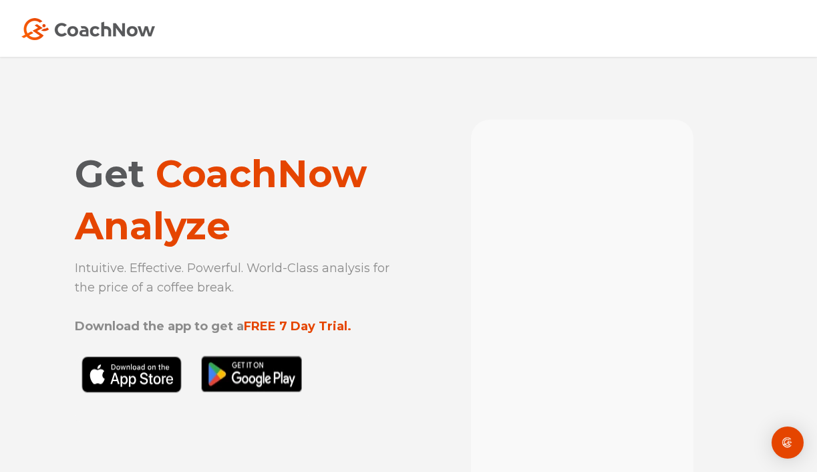 The height and width of the screenshot is (472, 817). Describe the element at coordinates (110, 174) in the screenshot. I see `span: Get` at that location.